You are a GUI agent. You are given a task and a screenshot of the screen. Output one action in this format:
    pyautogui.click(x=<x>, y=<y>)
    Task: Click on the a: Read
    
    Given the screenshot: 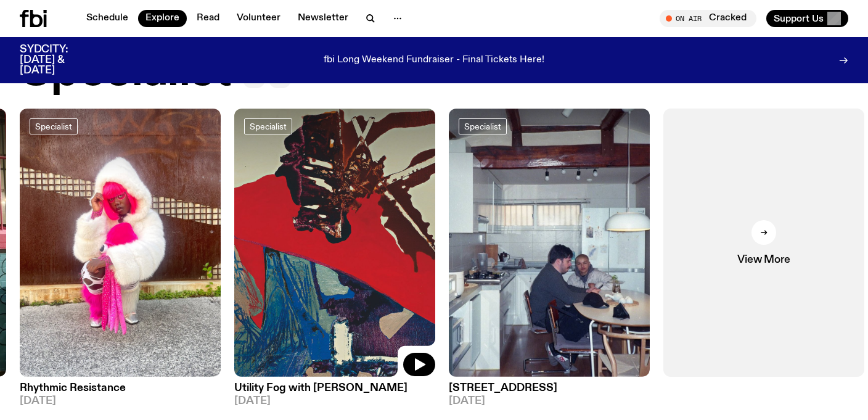 What is the action you would take?
    pyautogui.click(x=207, y=18)
    